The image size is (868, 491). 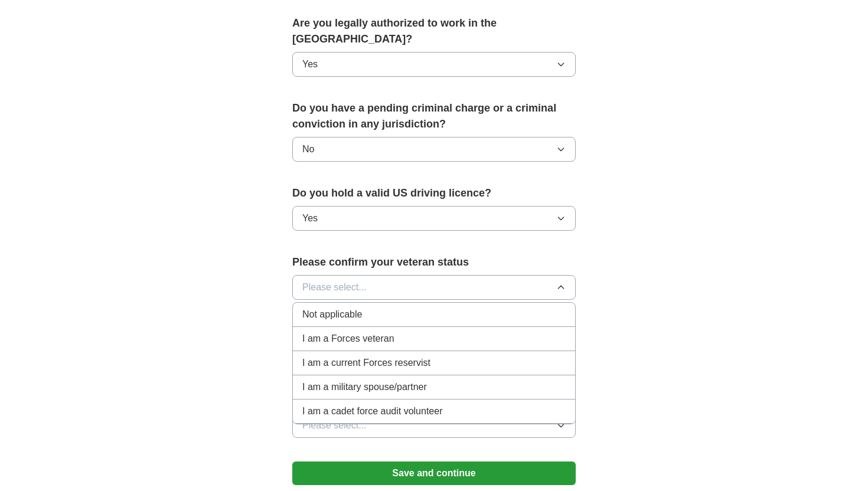 What do you see at coordinates (434, 262) in the screenshot?
I see `label: Please confirm your veteran status` at bounding box center [434, 262].